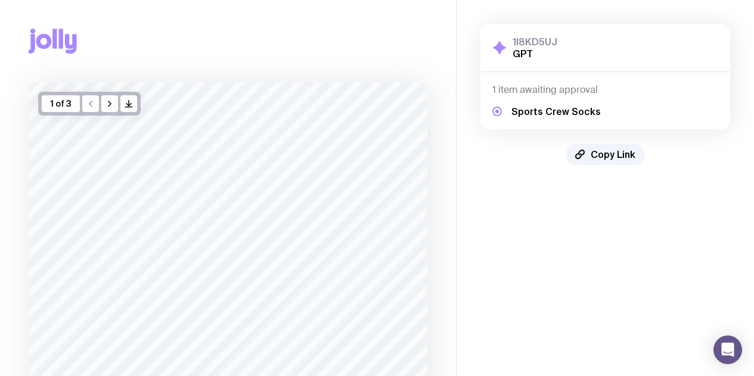 Image resolution: width=754 pixels, height=376 pixels. What do you see at coordinates (605, 154) in the screenshot?
I see `button: Copy Link` at bounding box center [605, 154].